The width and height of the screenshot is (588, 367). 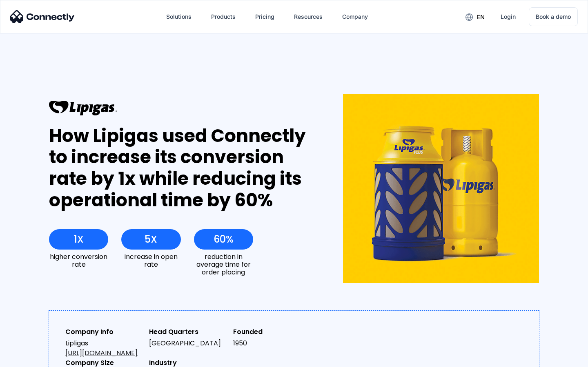 What do you see at coordinates (33, 359) in the screenshot?
I see `ul: Language list` at bounding box center [33, 359].